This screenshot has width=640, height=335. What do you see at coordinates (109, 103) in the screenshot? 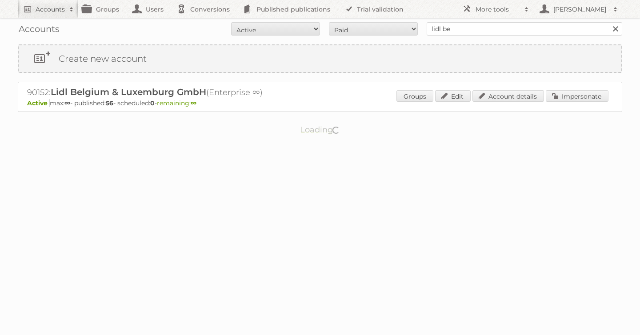
I see `strong: 56` at bounding box center [109, 103].